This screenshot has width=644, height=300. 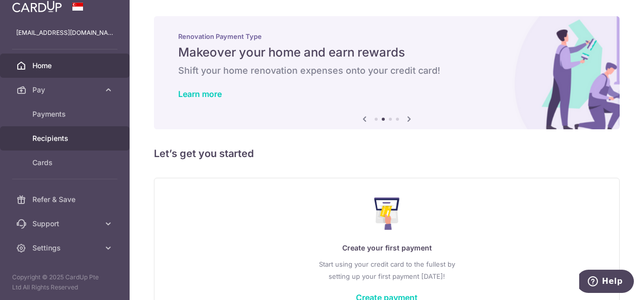 I want to click on img: Renovation banner, so click(x=387, y=73).